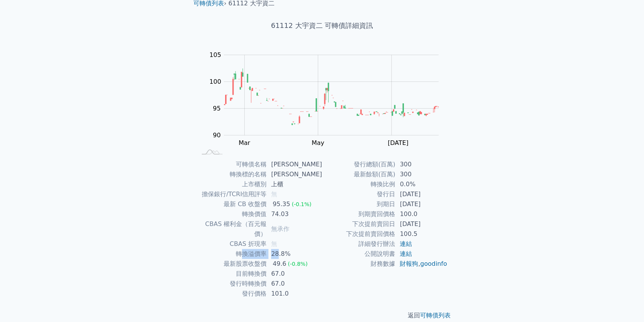 The image size is (644, 322). I want to click on td: 詳細發行辦法, so click(358, 244).